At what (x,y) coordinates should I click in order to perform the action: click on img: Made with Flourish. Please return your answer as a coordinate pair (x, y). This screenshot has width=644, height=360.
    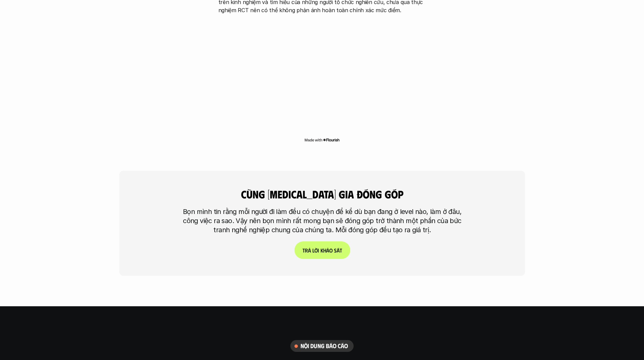
    Looking at the image, I should click on (322, 140).